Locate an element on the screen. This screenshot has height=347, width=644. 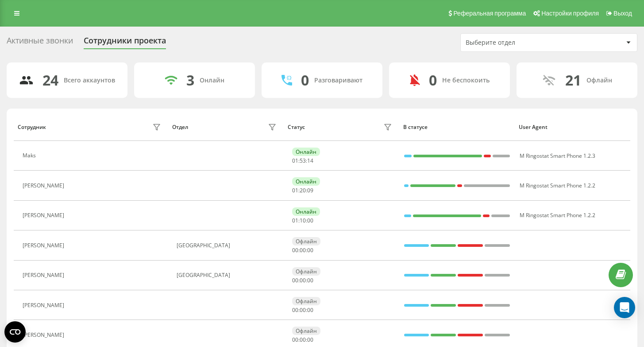
div: Активные звонки is located at coordinates (40, 42).